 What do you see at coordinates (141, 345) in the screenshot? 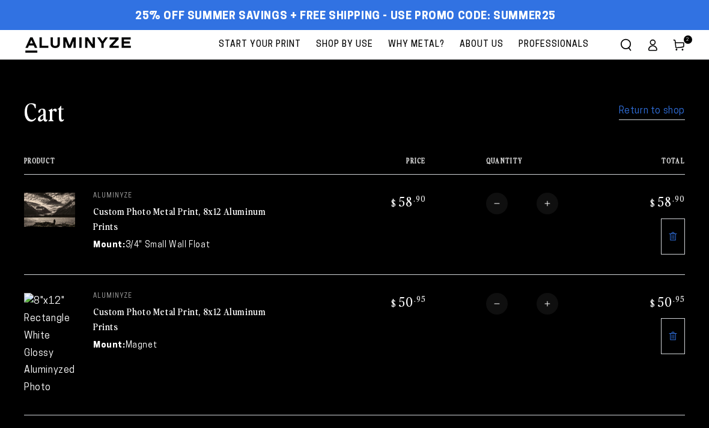
I see `dd: Magnet` at bounding box center [141, 345].